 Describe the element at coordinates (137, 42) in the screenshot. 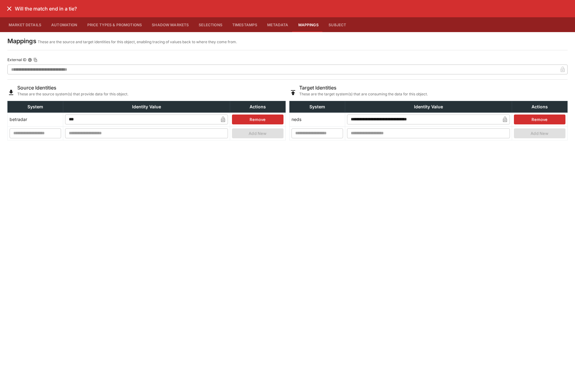

I see `p: These are the source and target identities for this object, enabling tracing of values back to wh...` at that location.